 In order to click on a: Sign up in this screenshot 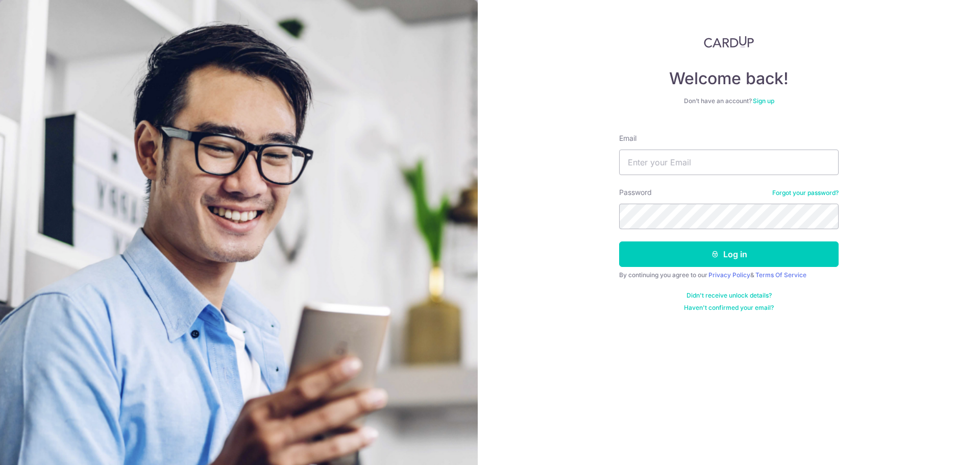, I will do `click(763, 101)`.